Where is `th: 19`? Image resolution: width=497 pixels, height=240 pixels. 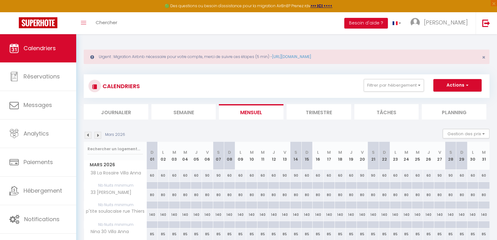 th: 19 is located at coordinates (351, 155).